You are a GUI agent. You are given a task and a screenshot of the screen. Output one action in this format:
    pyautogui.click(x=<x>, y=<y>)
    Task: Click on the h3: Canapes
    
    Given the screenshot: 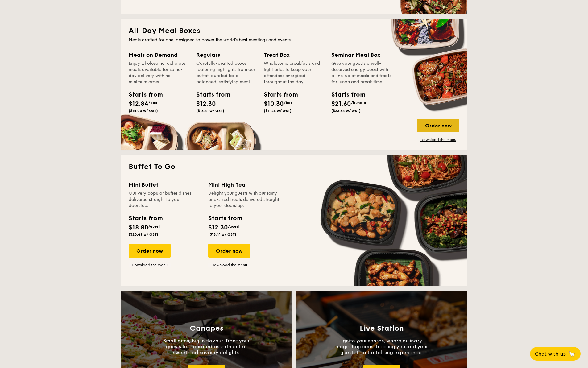 What is the action you would take?
    pyautogui.click(x=206, y=328)
    